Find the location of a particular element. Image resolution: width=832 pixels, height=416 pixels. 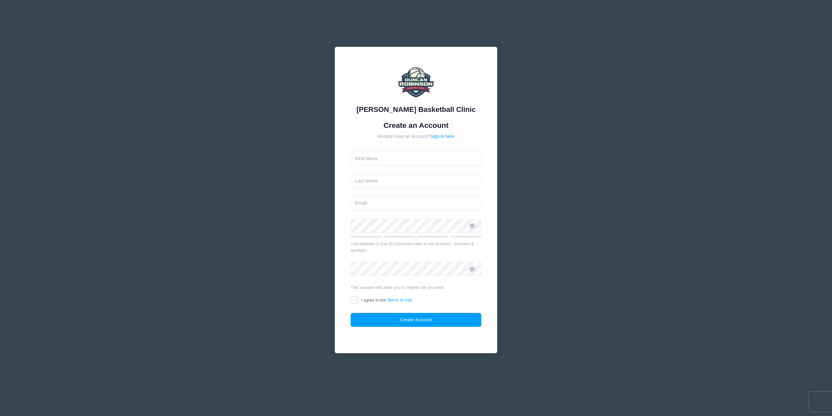

span: I agree to the is located at coordinates (386, 300).